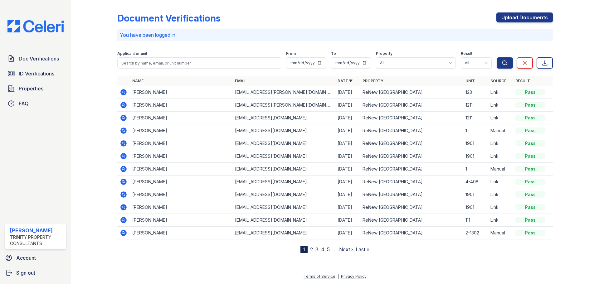 The width and height of the screenshot is (599, 284). I want to click on button: Sign out, so click(36, 273).